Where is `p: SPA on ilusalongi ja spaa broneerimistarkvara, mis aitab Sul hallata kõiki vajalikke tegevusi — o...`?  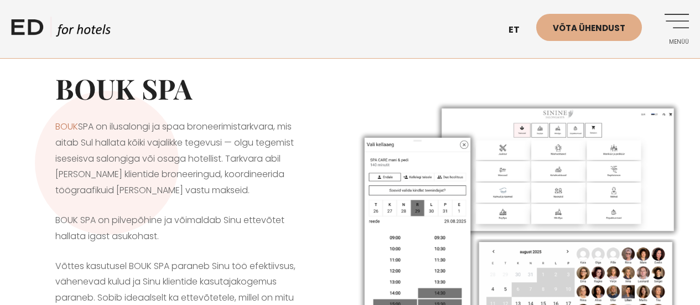 p: SPA on ilusalongi ja spaa broneerimistarkvara, mis aitab Sul hallata kõiki vajalikke tegevusi — o... is located at coordinates (180, 159).